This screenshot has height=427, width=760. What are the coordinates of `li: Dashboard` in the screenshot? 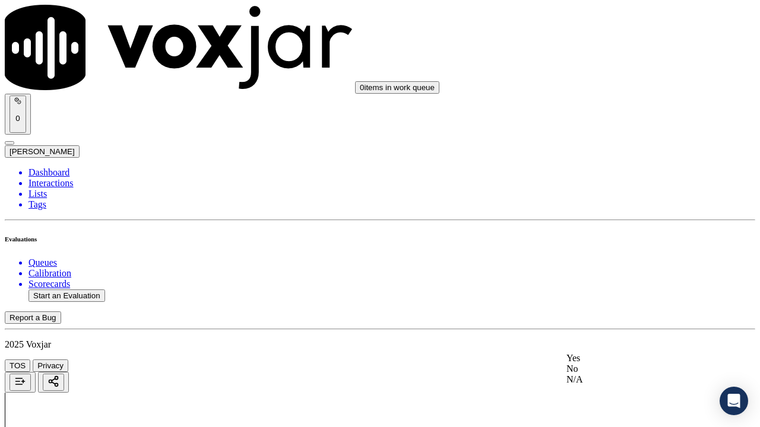 It's located at (392, 173).